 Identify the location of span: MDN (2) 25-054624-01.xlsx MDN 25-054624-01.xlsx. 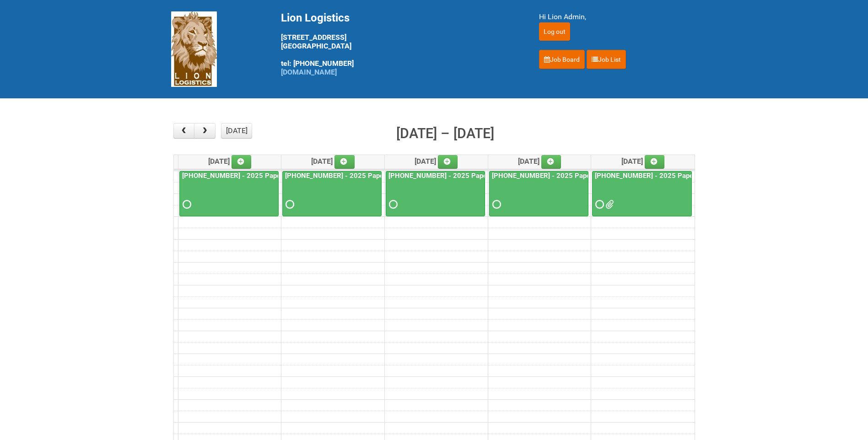
(609, 204).